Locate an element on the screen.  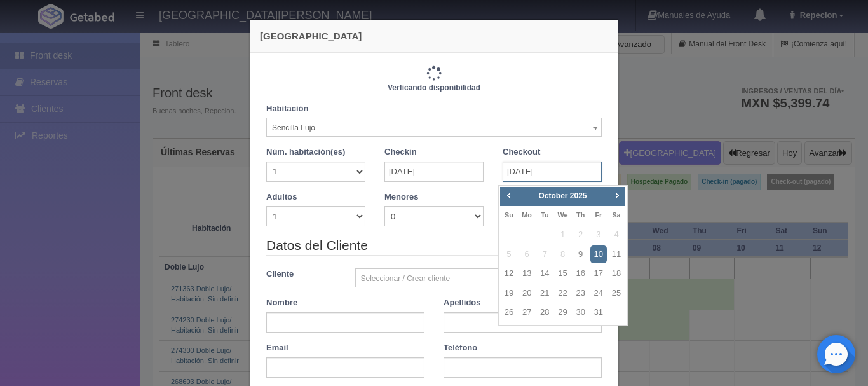
label: Habitación is located at coordinates (288, 109).